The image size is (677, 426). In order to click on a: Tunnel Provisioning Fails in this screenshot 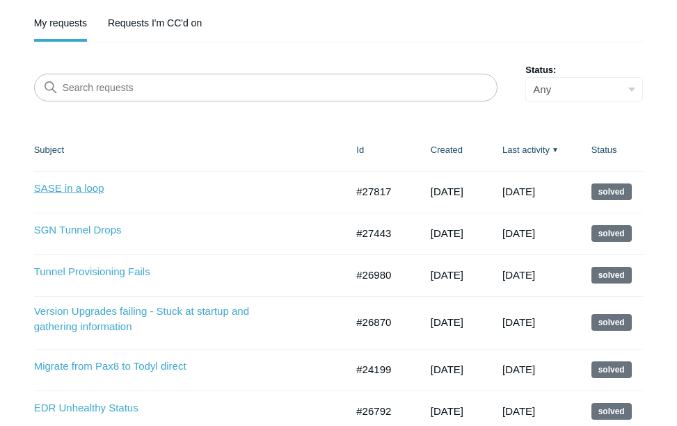, I will do `click(156, 272)`.